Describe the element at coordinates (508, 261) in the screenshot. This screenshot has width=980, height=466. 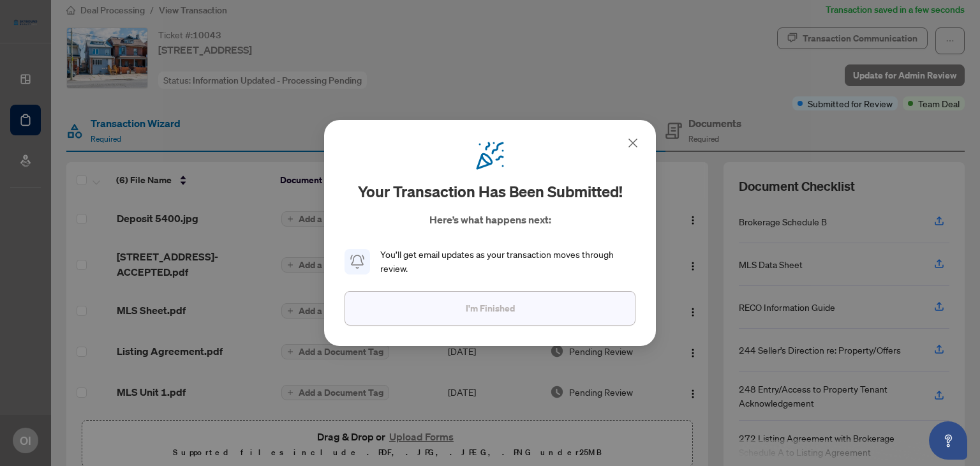
I see `div: You’ll get email updates as your transaction moves through review.` at that location.